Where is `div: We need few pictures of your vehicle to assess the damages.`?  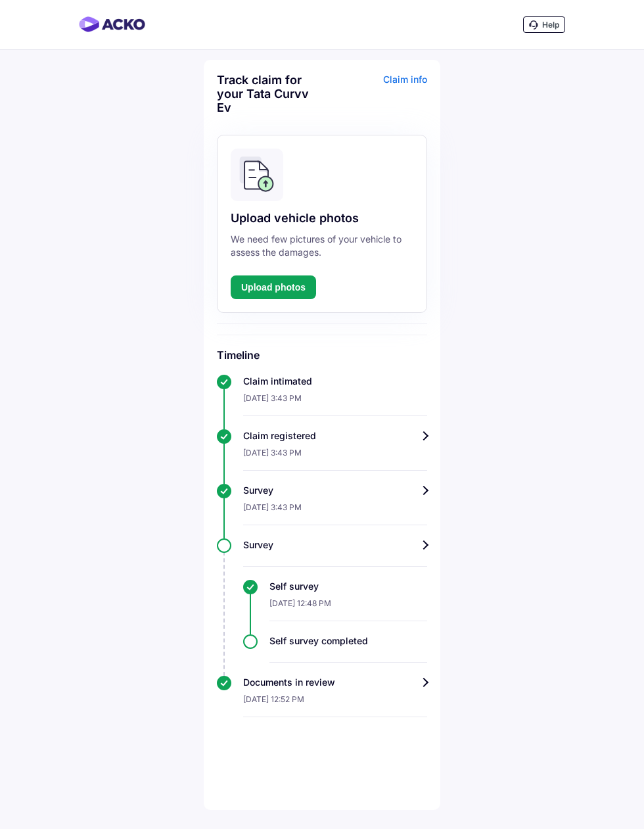 div: We need few pictures of your vehicle to assess the damages. is located at coordinates (322, 246).